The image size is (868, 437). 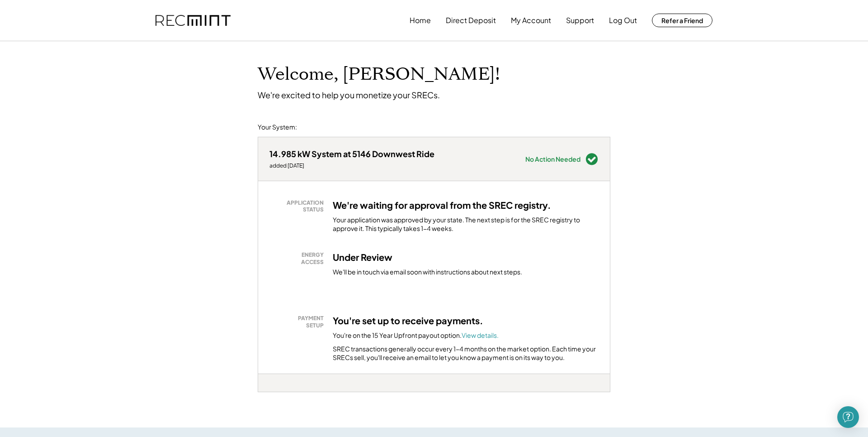 I want to click on button: Support, so click(x=580, y=21).